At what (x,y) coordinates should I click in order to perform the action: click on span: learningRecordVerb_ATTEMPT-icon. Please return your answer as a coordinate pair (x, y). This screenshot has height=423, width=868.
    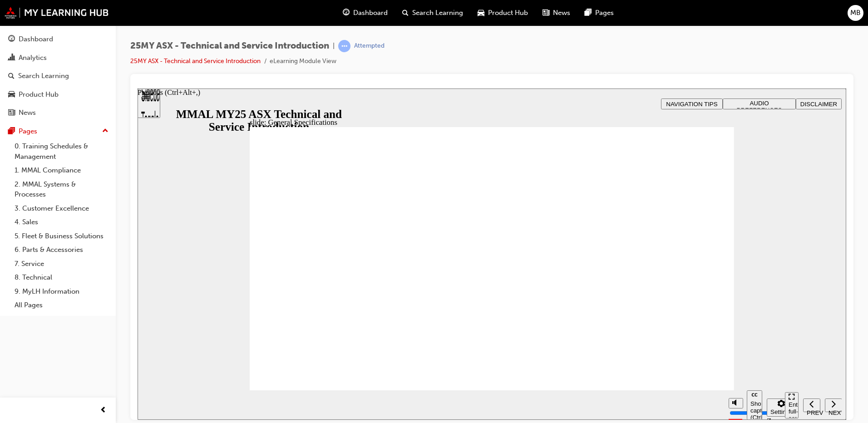
    Looking at the image, I should click on (344, 46).